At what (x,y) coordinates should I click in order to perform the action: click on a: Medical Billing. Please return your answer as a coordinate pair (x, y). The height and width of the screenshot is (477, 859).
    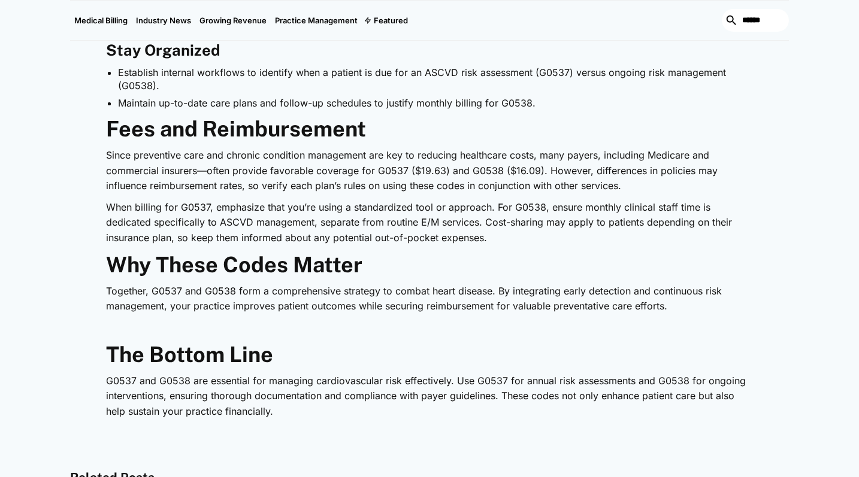
    Looking at the image, I should click on (101, 20).